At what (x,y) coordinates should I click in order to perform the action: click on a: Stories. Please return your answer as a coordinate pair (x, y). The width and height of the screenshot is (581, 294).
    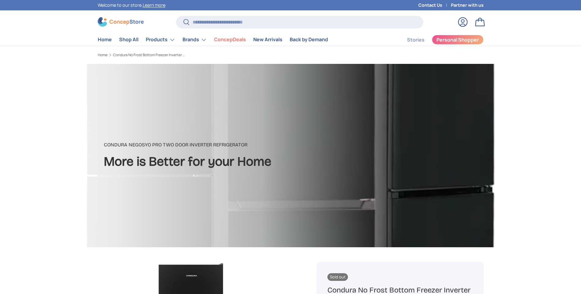
    Looking at the image, I should click on (415, 40).